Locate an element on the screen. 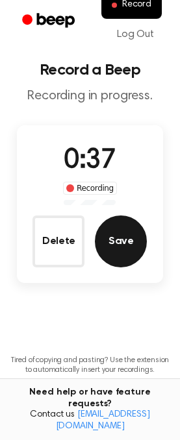  div: Recording is located at coordinates (90, 188).